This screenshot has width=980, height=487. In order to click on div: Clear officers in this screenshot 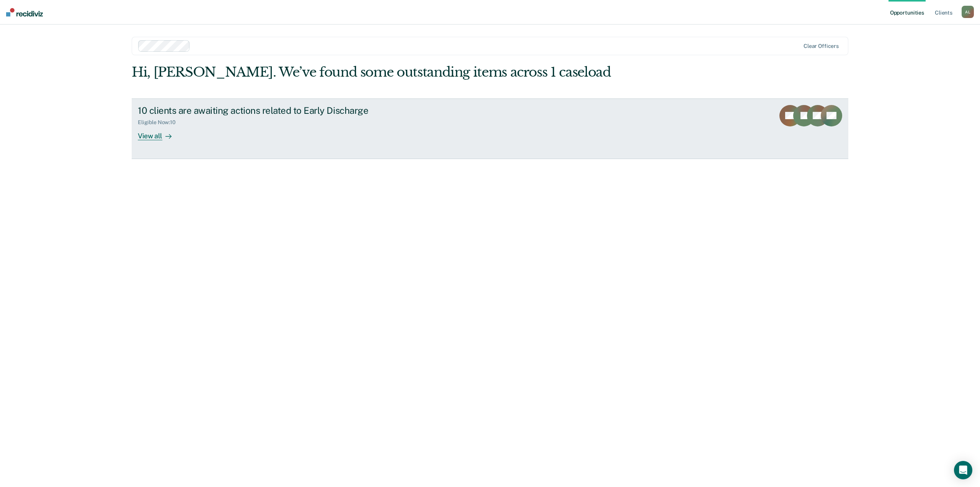, I will do `click(822, 46)`.